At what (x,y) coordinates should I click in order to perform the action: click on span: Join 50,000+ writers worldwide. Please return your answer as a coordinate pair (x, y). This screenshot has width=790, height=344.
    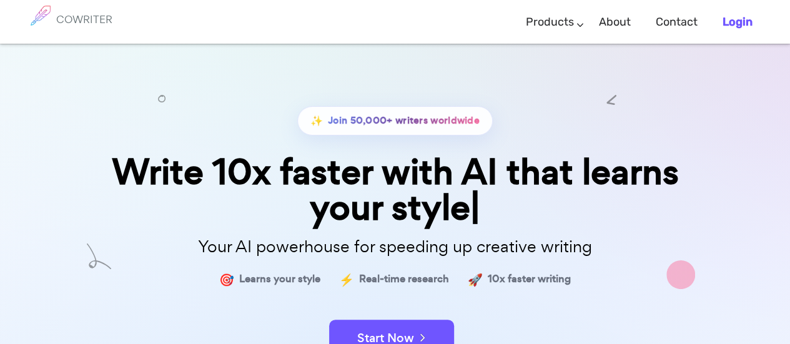
    Looking at the image, I should click on (403, 121).